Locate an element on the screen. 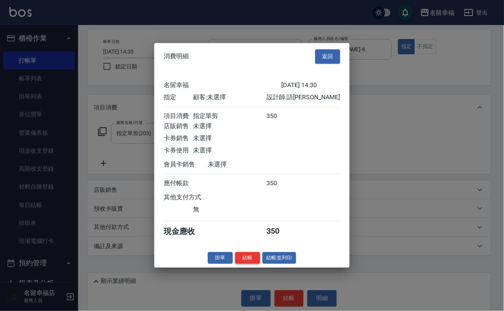 This screenshot has height=311, width=504. div: 指定單剪 is located at coordinates (230, 116).